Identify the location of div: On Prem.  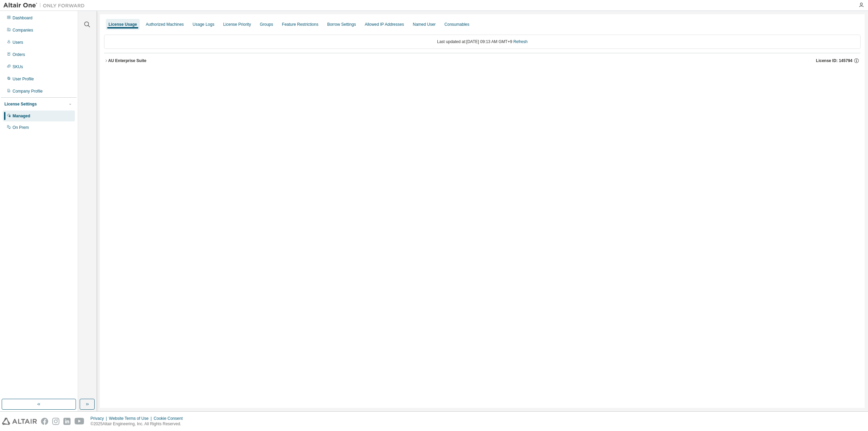
(21, 127).